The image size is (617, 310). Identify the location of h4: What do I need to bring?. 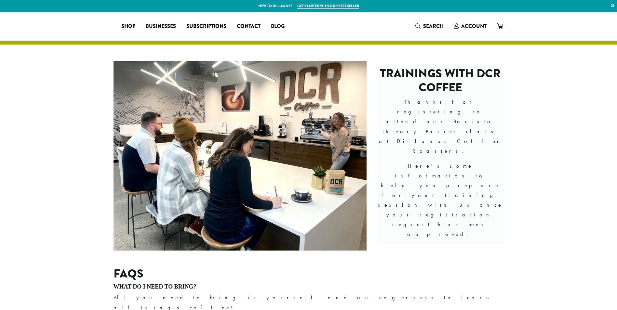
(309, 287).